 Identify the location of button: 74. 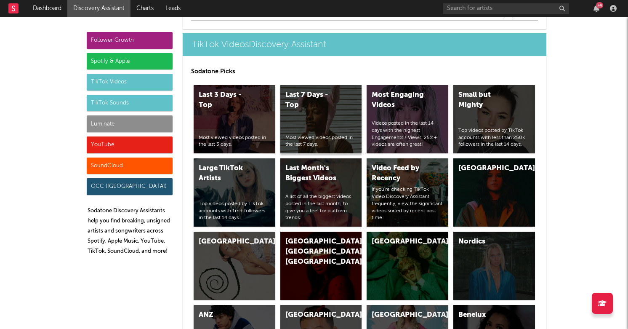
(596, 8).